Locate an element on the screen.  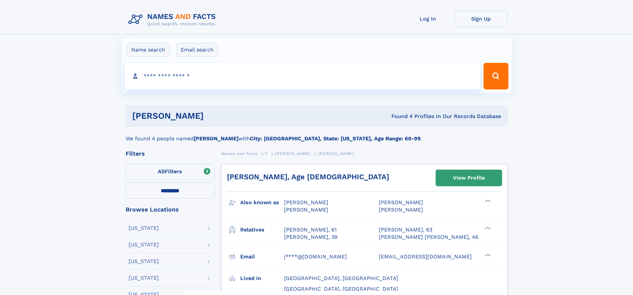
a: Sign Up is located at coordinates (481, 19).